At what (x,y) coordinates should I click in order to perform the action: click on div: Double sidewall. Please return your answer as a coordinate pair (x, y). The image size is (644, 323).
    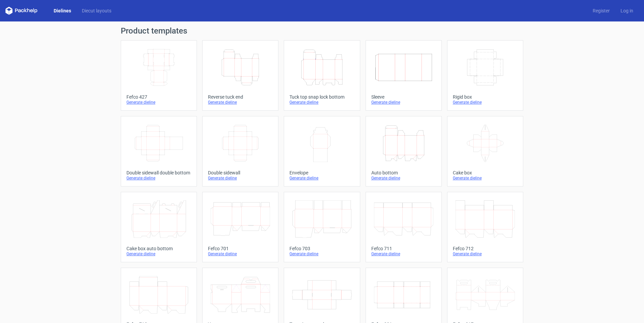
    Looking at the image, I should click on (240, 173).